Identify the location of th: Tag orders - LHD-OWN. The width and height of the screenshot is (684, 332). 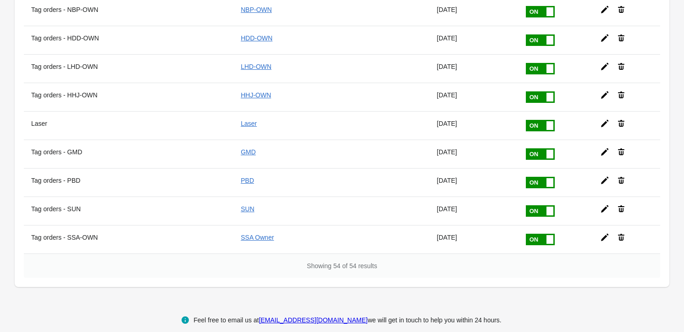
(128, 68).